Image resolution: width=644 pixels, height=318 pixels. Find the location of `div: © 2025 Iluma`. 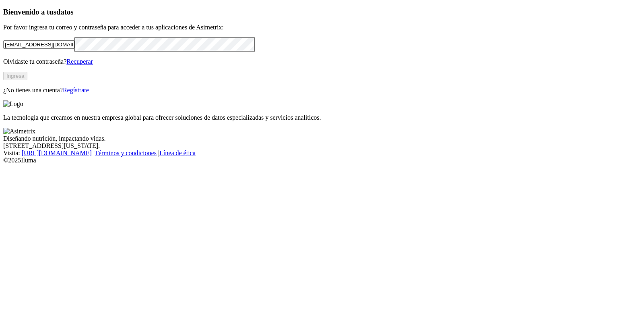

div: © 2025 Iluma is located at coordinates (322, 160).